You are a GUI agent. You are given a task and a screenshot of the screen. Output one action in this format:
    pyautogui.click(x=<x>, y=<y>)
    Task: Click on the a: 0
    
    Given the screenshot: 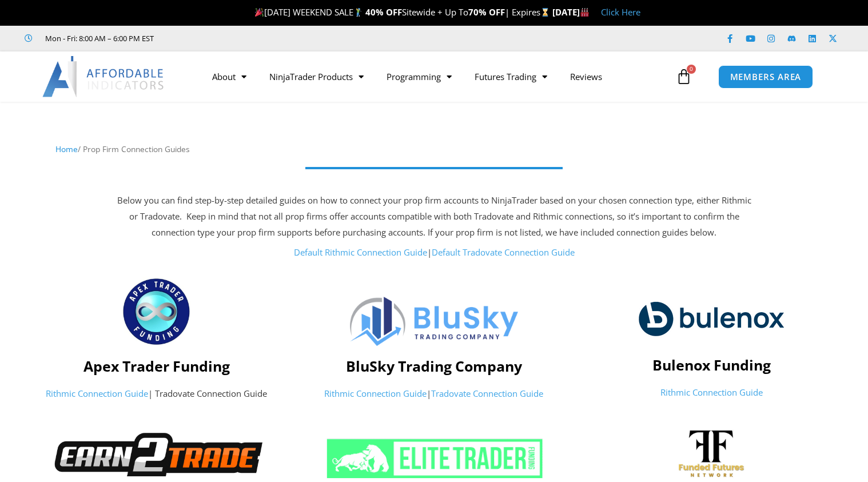 What is the action you would take?
    pyautogui.click(x=684, y=76)
    